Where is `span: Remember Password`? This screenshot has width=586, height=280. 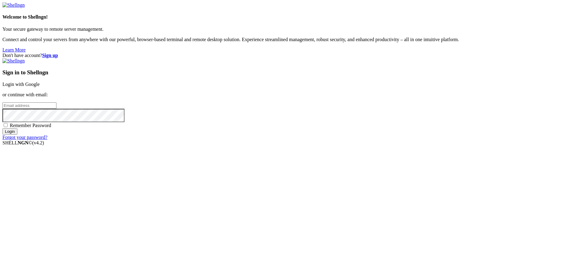
span: Remember Password is located at coordinates (31, 125).